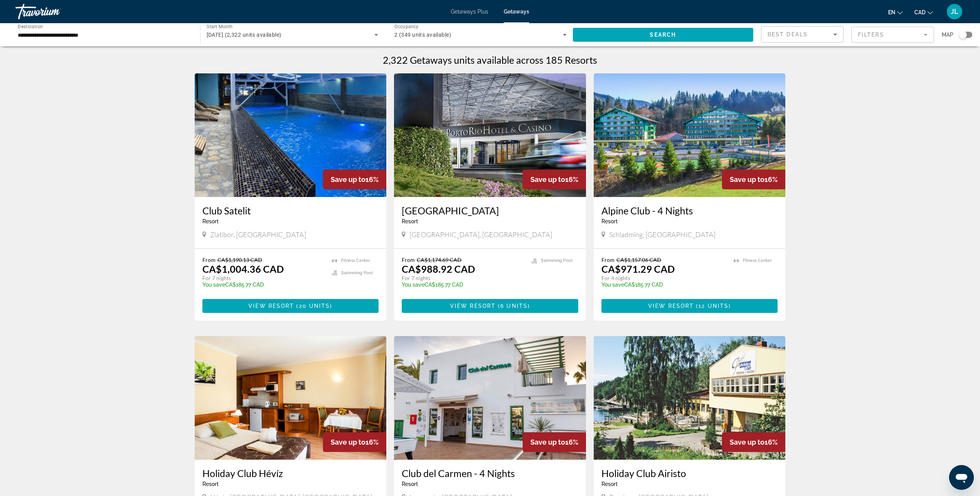  Describe the element at coordinates (517, 11) in the screenshot. I see `span: Getaways` at that location.